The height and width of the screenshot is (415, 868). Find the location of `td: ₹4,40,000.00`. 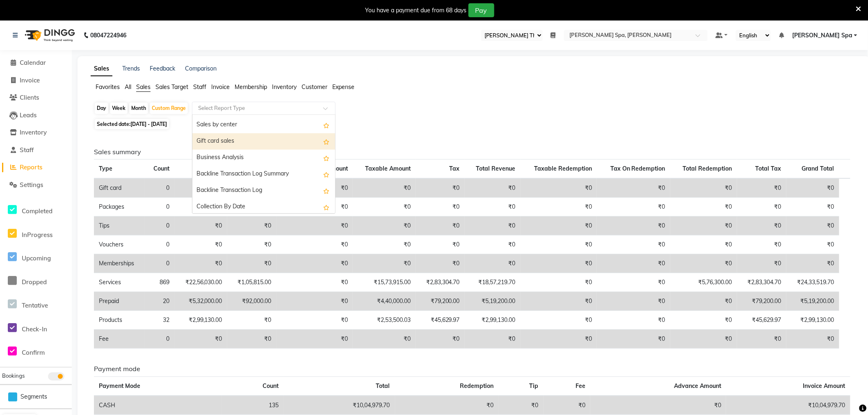

td: ₹4,40,000.00 is located at coordinates (384, 301).